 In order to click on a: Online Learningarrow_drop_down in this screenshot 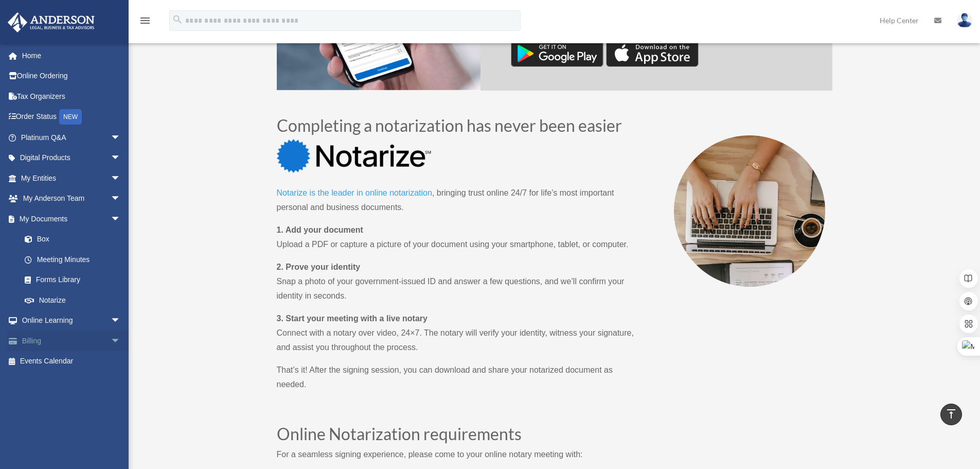, I will do `click(72, 321)`.